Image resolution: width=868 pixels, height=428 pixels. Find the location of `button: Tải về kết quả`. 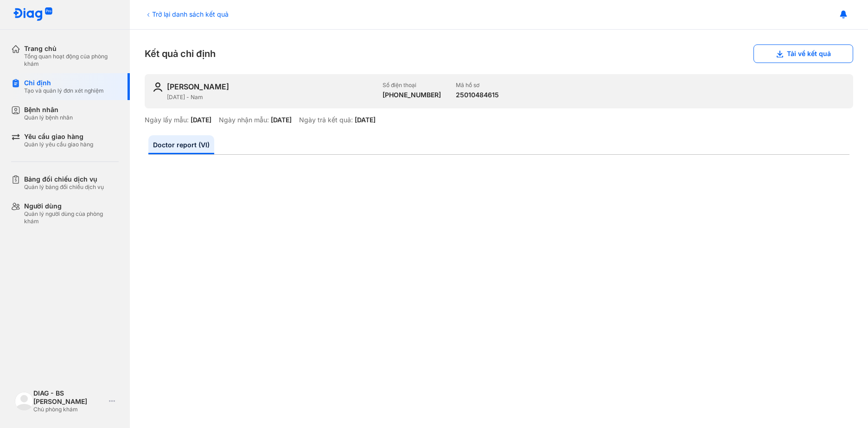

button: Tải về kết quả is located at coordinates (803, 54).